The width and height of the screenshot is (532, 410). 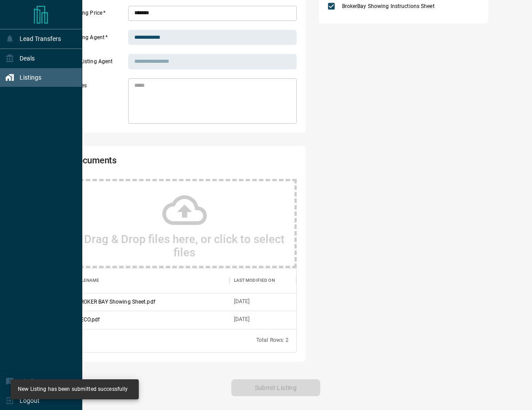 What do you see at coordinates (185, 223) in the screenshot?
I see `div: Drag & Drop files here, or click to select files` at bounding box center [185, 223].